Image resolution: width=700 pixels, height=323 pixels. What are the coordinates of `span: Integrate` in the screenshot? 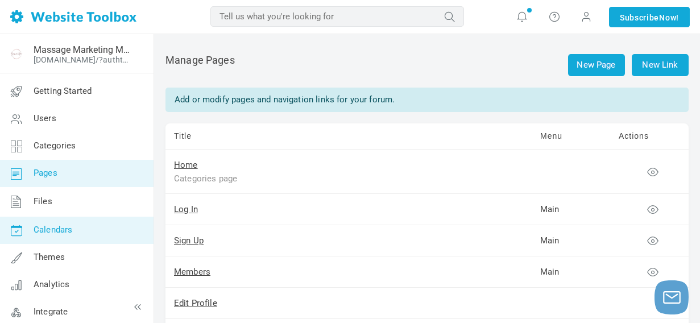 It's located at (51, 312).